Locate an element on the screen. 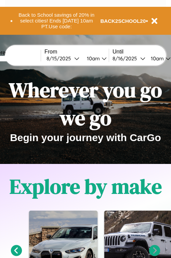 The height and width of the screenshot is (258, 171). div: 8 / 15 / 2025 is located at coordinates (60, 58).